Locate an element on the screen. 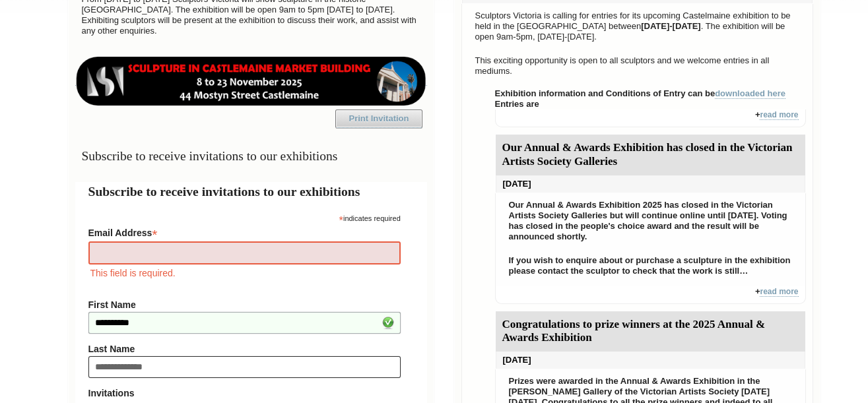 This screenshot has width=868, height=403. label: First Name is located at coordinates (244, 305).